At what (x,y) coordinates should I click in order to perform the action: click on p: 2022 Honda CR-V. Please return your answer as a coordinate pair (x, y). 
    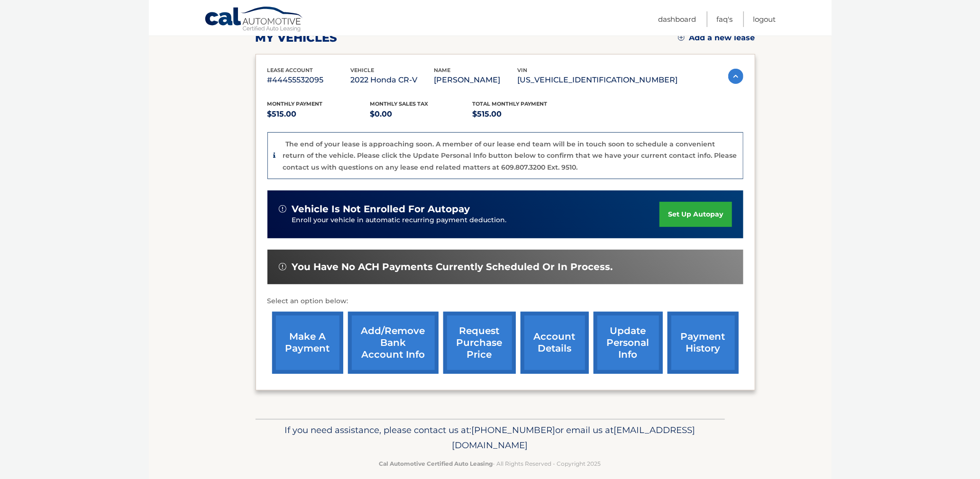
    Looking at the image, I should click on (393, 80).